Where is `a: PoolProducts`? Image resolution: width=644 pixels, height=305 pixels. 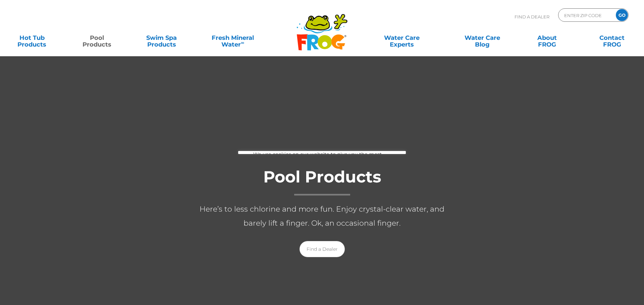
a: PoolProducts is located at coordinates (96, 38).